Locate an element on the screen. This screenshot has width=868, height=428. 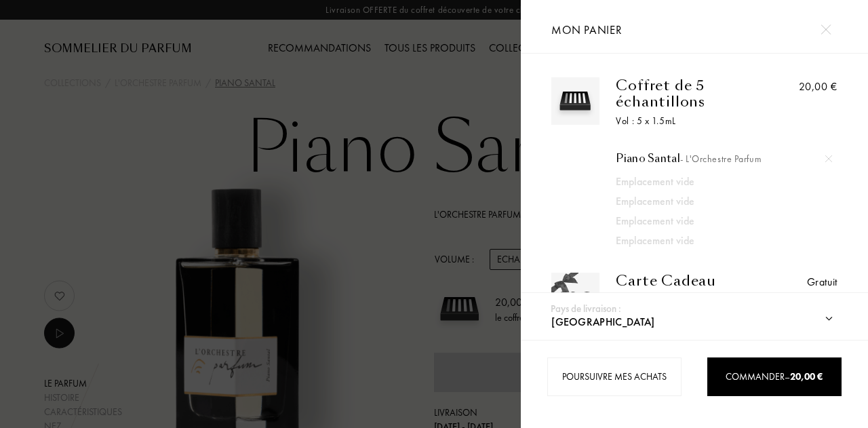
div: Vol : 5 x 1.5mL is located at coordinates (690, 120).